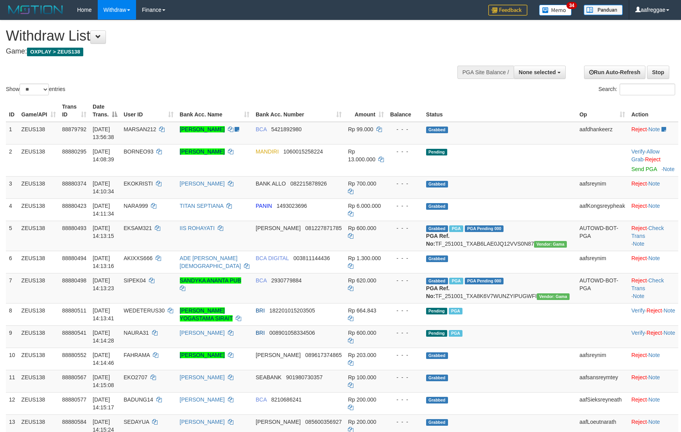  Describe the element at coordinates (658, 72) in the screenshot. I see `a: Stop` at that location.